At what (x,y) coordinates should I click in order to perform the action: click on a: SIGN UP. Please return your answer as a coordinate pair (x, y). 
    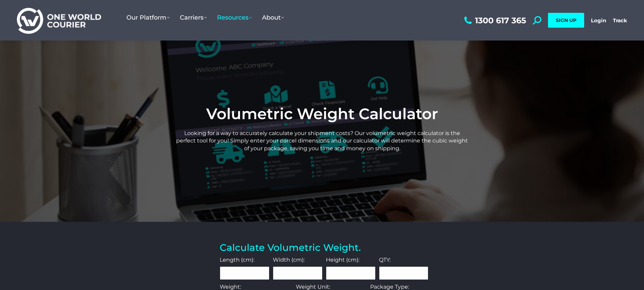
    Looking at the image, I should click on (566, 20).